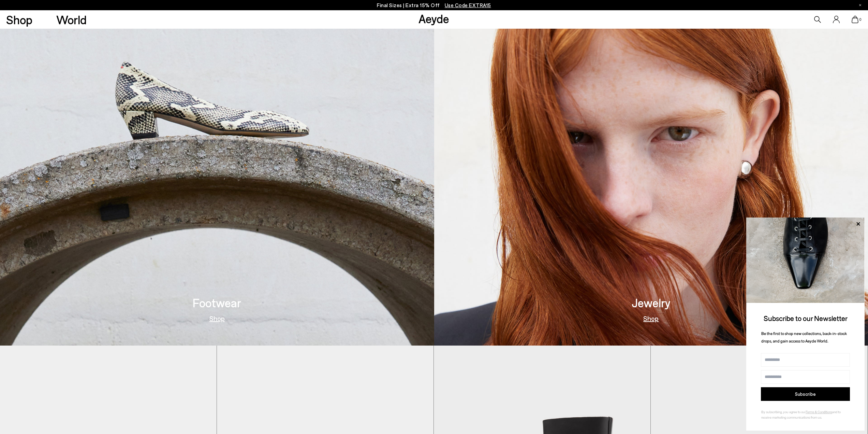 This screenshot has width=868, height=434. What do you see at coordinates (71, 20) in the screenshot?
I see `a: World` at bounding box center [71, 20].